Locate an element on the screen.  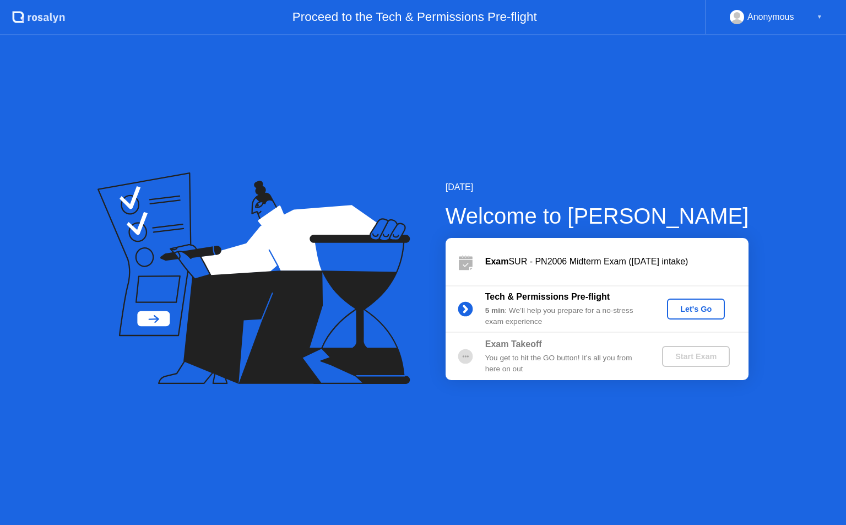
button: Start Exam is located at coordinates (695, 356).